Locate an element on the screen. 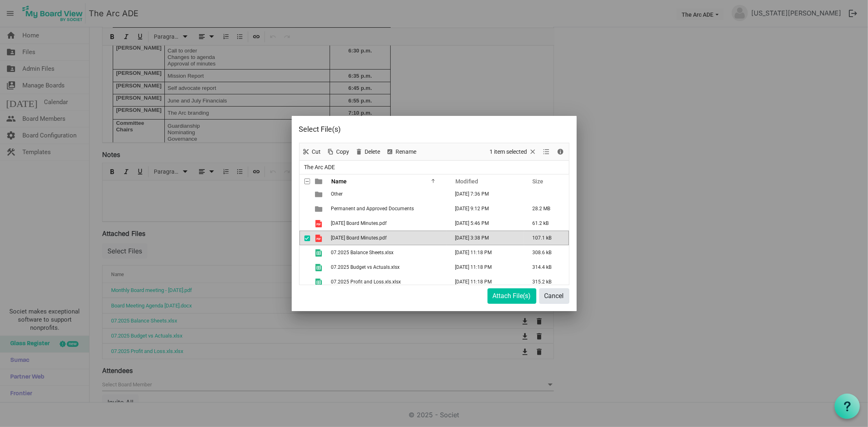 The image size is (868, 427). div: Copy is located at coordinates (338, 151).